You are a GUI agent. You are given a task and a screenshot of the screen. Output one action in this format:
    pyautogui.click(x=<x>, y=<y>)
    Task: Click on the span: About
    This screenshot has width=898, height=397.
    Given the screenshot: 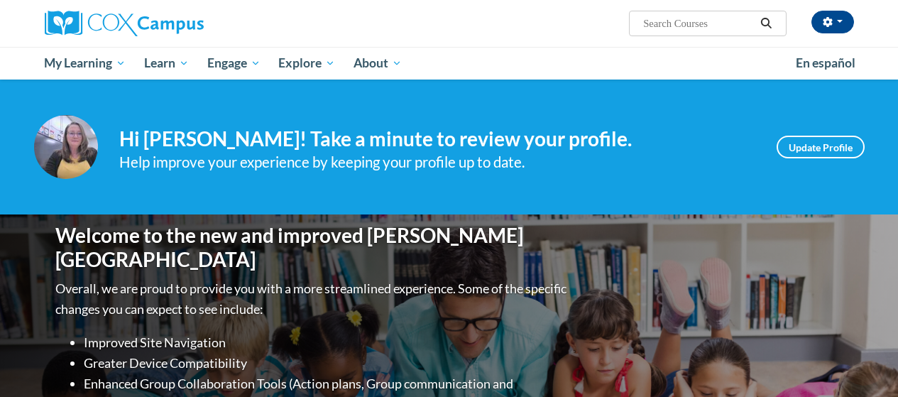 What is the action you would take?
    pyautogui.click(x=378, y=63)
    